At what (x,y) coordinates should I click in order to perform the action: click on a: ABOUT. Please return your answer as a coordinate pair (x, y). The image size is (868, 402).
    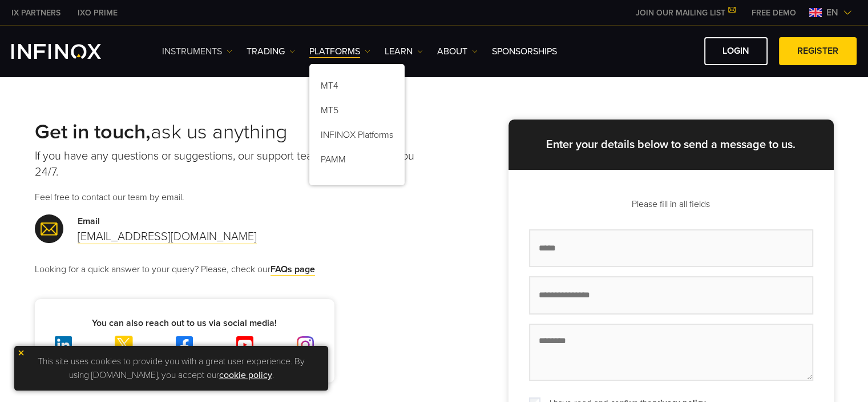
    Looking at the image, I should click on (457, 51).